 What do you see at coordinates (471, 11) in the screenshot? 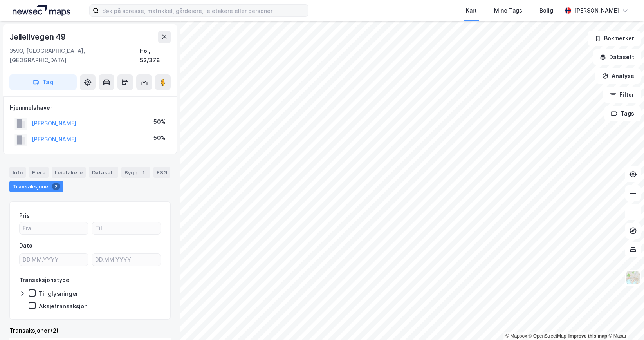
I see `div: Kart` at bounding box center [471, 11].